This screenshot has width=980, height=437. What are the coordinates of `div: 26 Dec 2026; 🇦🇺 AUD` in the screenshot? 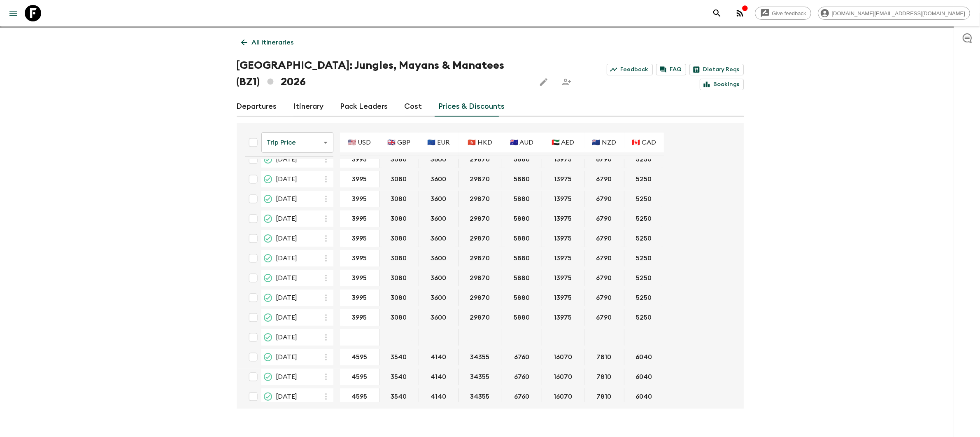 It's located at (522, 377).